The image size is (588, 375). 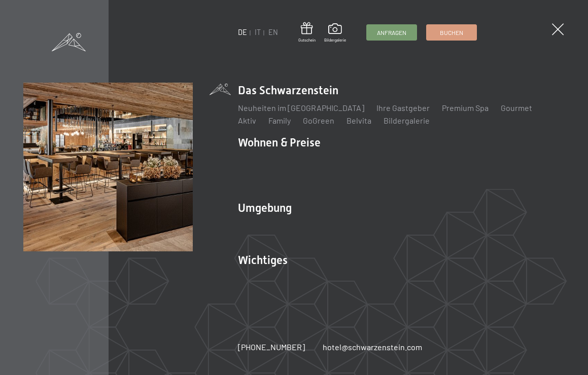 I want to click on span: Anfragen, so click(x=392, y=32).